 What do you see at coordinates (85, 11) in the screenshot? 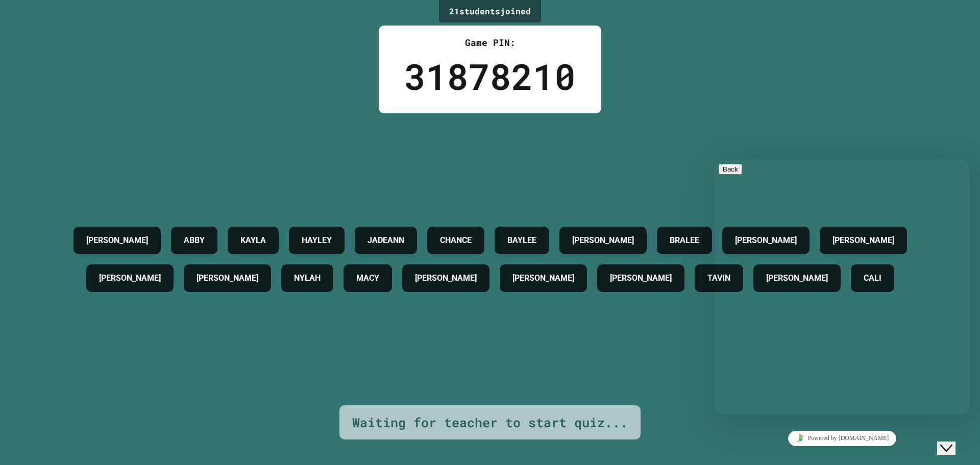
I see `img: Tawky_16x16.svg` at bounding box center [85, 11].